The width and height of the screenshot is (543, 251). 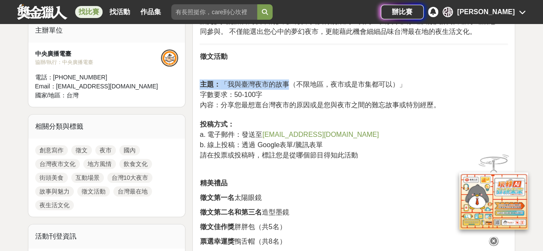 What do you see at coordinates (107, 30) in the screenshot?
I see `div: 主辦單位` at bounding box center [107, 30].